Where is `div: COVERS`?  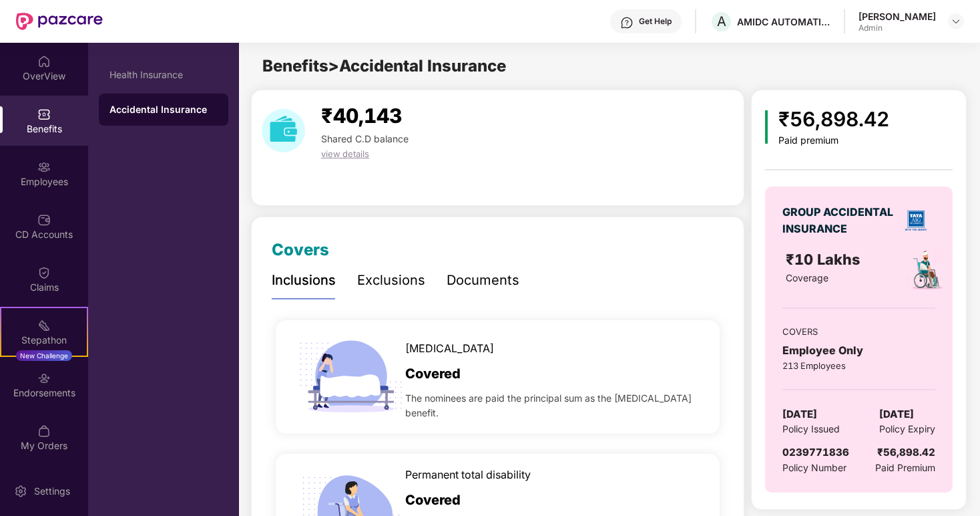 div: COVERS is located at coordinates (859, 332).